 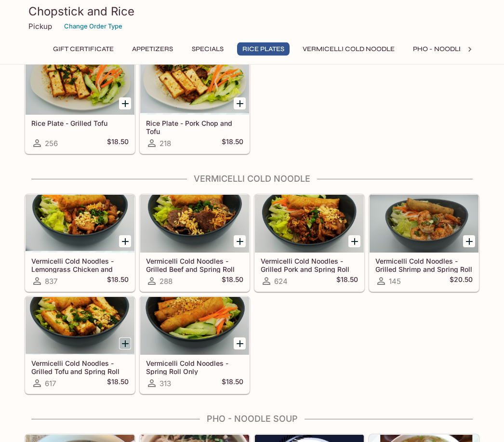 What do you see at coordinates (252, 180) in the screenshot?
I see `h4: Vermicelli Cold Noodle` at bounding box center [252, 180].